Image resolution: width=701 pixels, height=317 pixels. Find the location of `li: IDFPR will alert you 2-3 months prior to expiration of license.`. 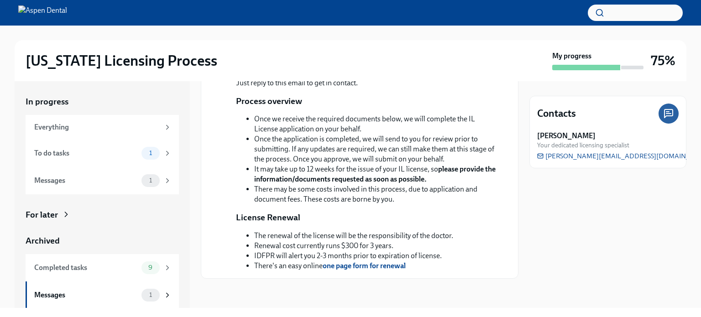

li: IDFPR will alert you 2-3 months prior to expiration of license. is located at coordinates (354, 256).